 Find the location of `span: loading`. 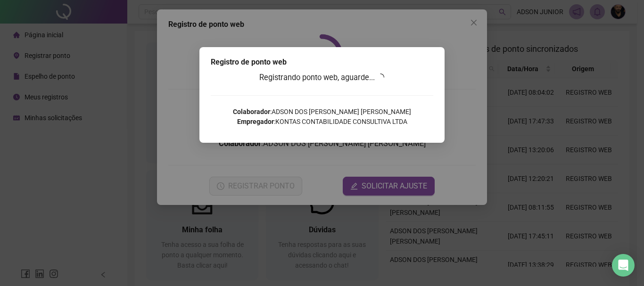

span: loading is located at coordinates (380, 77).